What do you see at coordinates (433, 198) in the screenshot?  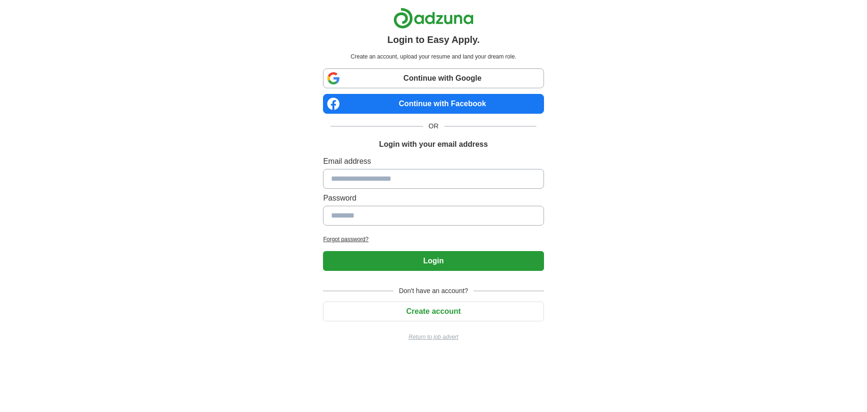 I see `label: Password` at bounding box center [433, 198].